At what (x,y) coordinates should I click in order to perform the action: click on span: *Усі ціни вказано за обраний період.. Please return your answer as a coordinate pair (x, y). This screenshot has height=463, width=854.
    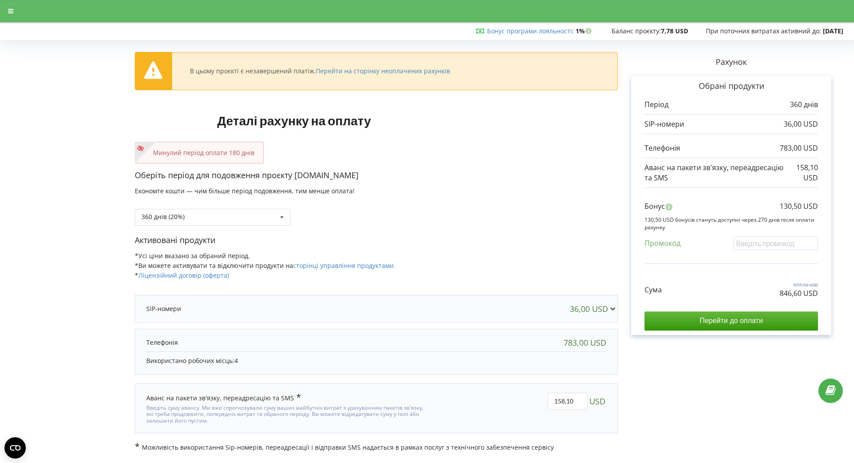
    Looking at the image, I should click on (192, 256).